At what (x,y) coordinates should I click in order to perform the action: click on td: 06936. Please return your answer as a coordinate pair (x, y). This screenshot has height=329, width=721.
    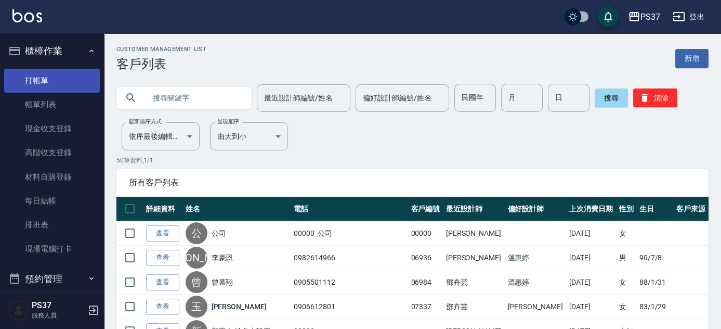
    Looking at the image, I should click on (425, 257).